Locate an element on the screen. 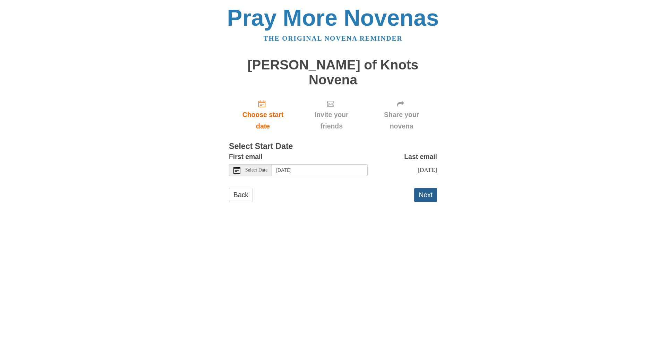 Image resolution: width=666 pixels, height=358 pixels. button: Next is located at coordinates (426, 195).